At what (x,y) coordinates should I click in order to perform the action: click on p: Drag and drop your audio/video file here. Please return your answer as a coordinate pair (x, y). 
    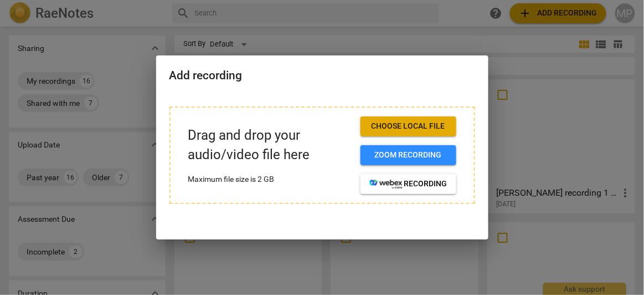
    Looking at the image, I should click on (270, 145).